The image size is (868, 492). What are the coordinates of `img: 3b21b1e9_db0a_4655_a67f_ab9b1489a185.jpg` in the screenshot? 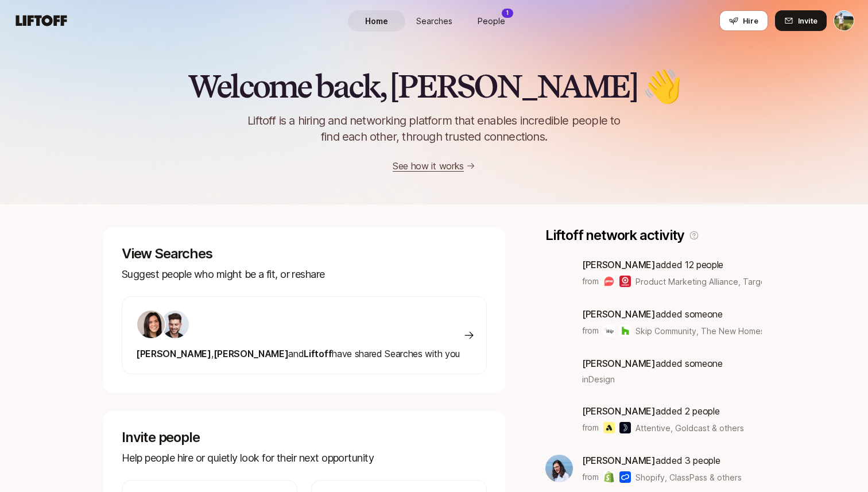 It's located at (559, 468).